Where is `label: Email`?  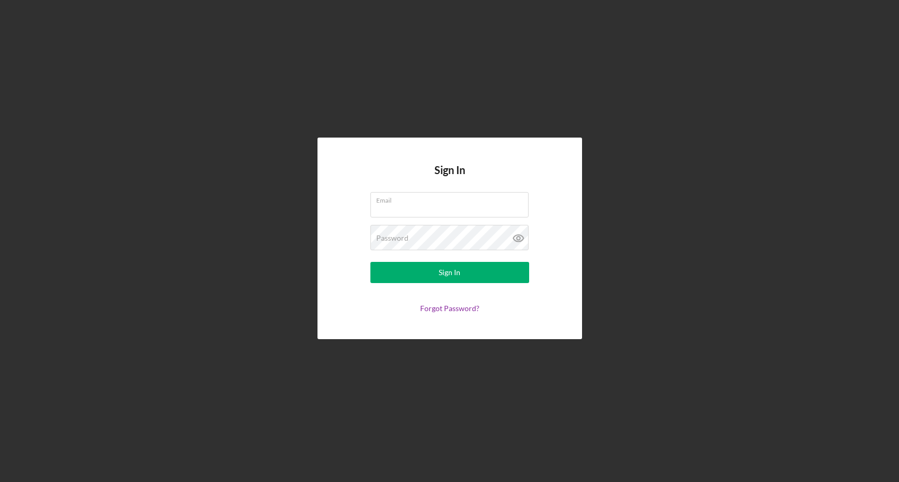 label: Email is located at coordinates (452, 198).